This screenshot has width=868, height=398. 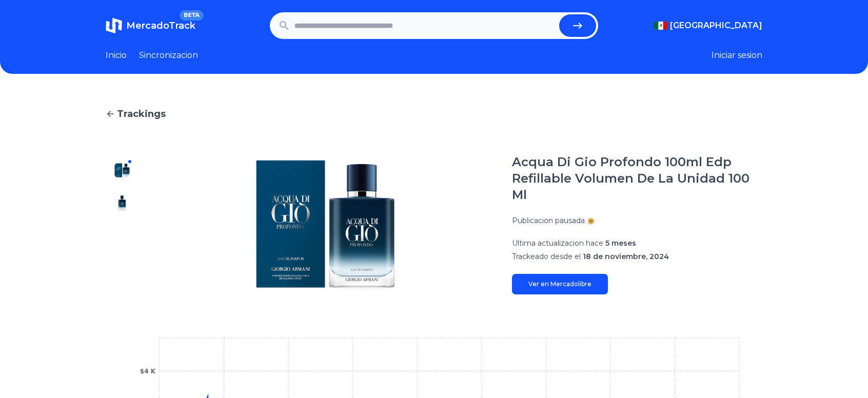 I want to click on span: Trackeado desde el, so click(x=546, y=257).